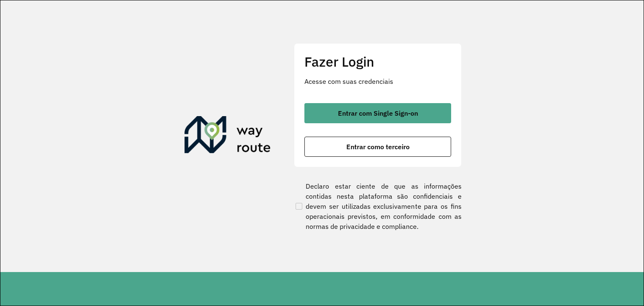 The image size is (644, 306). What do you see at coordinates (378, 62) in the screenshot?
I see `h2: Fazer Login` at bounding box center [378, 62].